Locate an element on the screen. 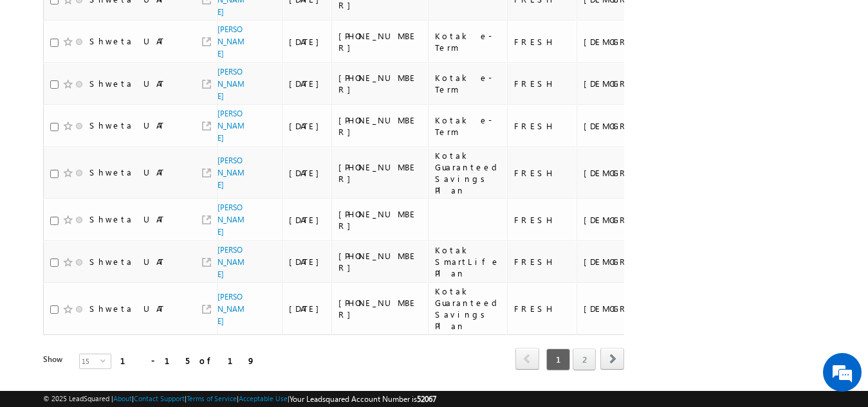  div: Minimize live chat window is located at coordinates (227, 22).